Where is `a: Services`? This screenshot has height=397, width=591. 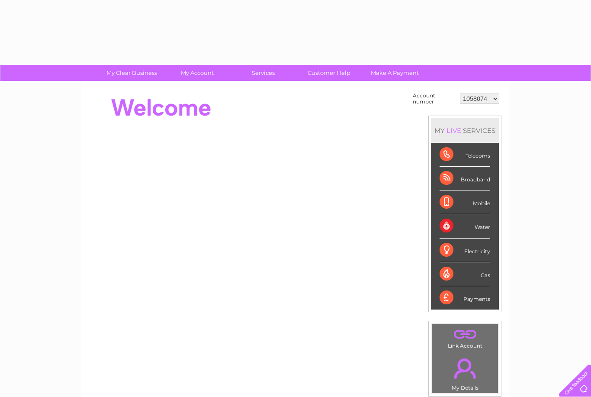 a: Services is located at coordinates (263, 73).